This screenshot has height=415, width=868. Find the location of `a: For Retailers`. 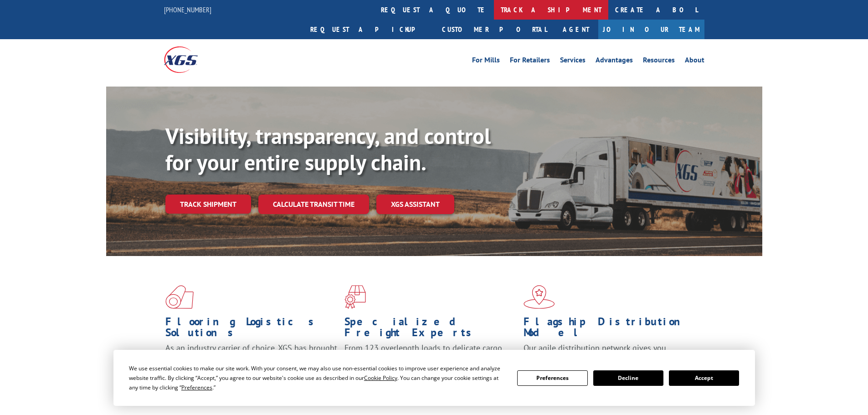

a: For Retailers is located at coordinates (530, 61).